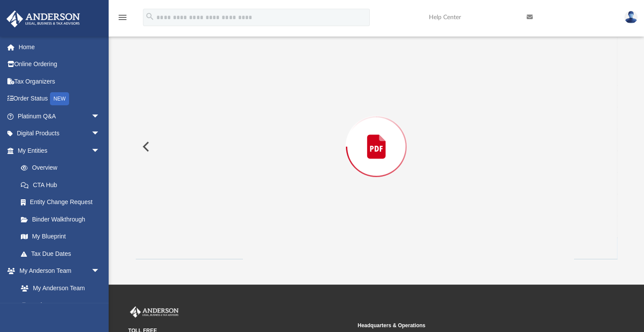 The height and width of the screenshot is (332, 644). Describe the element at coordinates (63, 202) in the screenshot. I see `a: Entity Change Request` at that location.